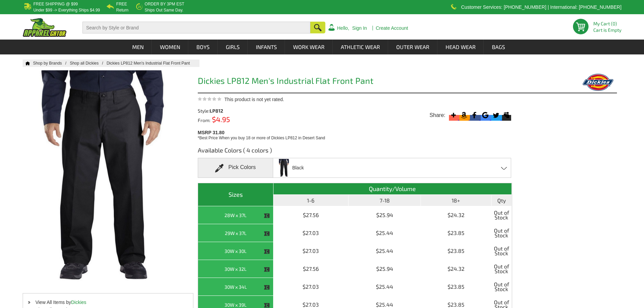 Image resolution: width=644 pixels, height=308 pixels. I want to click on h3: Available Colors ( 4 colors ), so click(355, 152).